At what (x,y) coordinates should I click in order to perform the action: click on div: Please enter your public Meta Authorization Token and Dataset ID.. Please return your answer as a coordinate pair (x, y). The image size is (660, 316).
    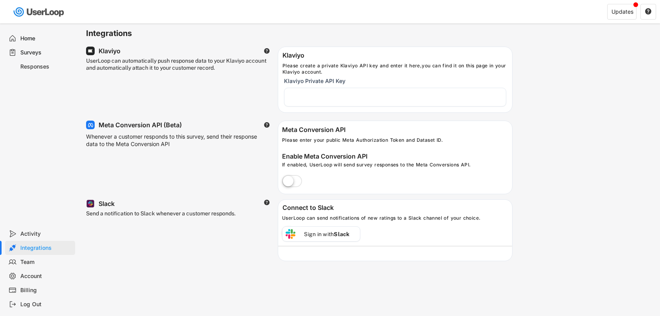
    Looking at the image, I should click on (395, 142).